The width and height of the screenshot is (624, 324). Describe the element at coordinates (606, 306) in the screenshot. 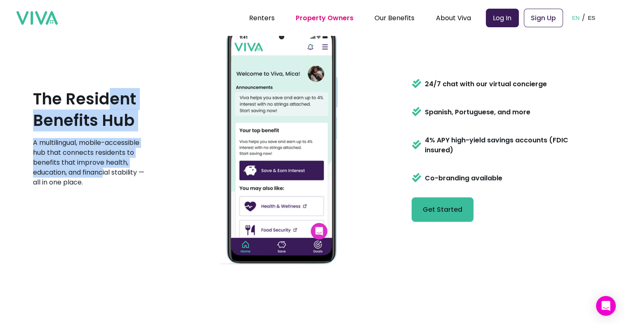

I see `div: Open Intercom Messenger` at that location.